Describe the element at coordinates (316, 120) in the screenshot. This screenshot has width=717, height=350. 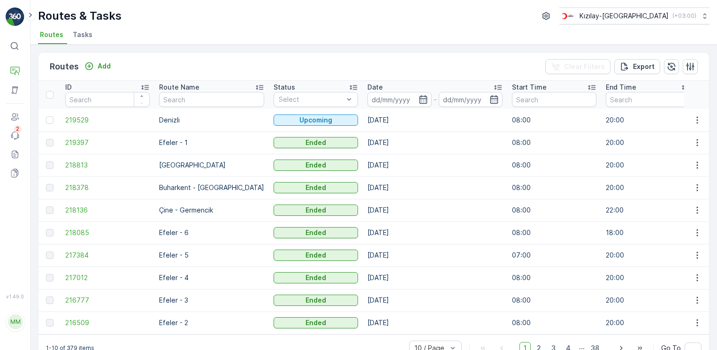
I see `p: Upcoming` at that location.